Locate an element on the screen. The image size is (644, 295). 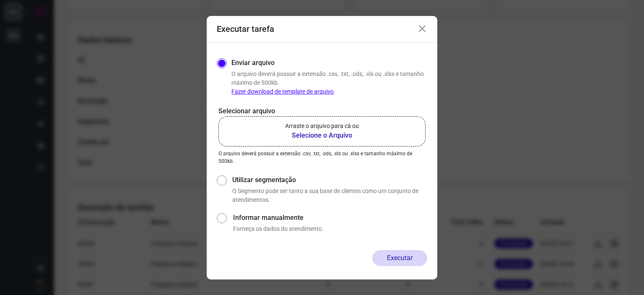
img: website_grey.svg is located at coordinates (17, 25).